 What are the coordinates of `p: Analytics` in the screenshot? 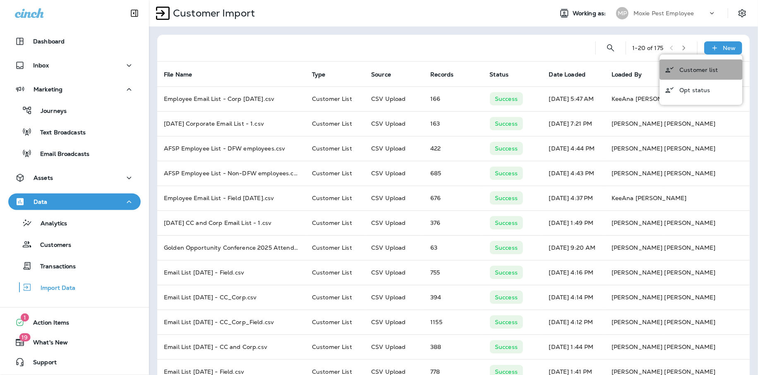 It's located at (50, 224).